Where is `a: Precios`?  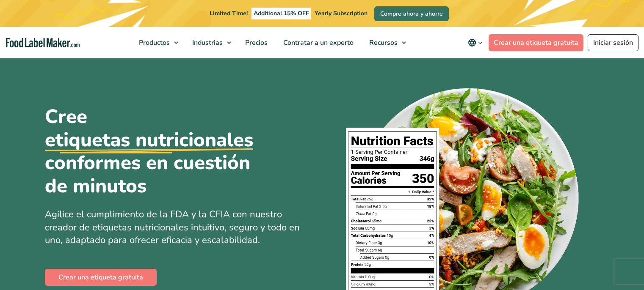
a: Precios is located at coordinates (255, 43).